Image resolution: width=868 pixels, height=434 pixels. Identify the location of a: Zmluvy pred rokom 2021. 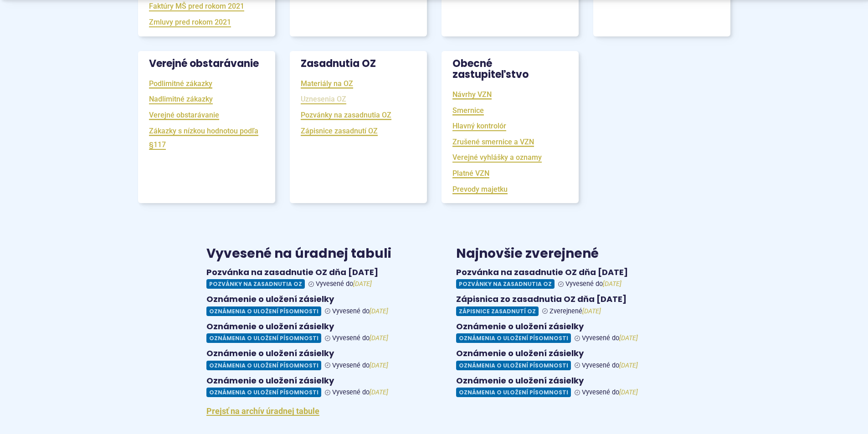
(190, 22).